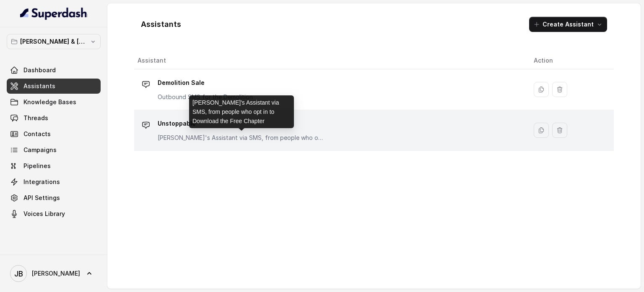  Describe the element at coordinates (570, 60) in the screenshot. I see `th: Action` at that location.